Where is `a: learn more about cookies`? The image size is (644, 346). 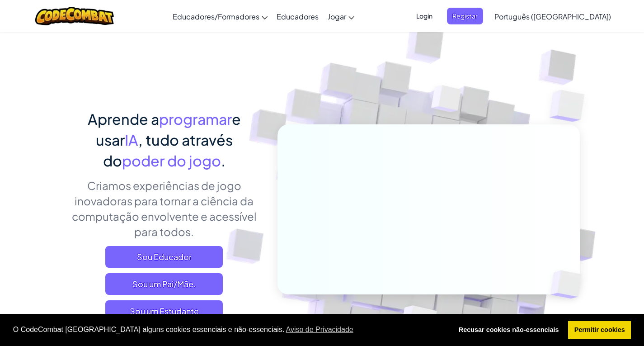
a: learn more about cookies is located at coordinates (319, 329).